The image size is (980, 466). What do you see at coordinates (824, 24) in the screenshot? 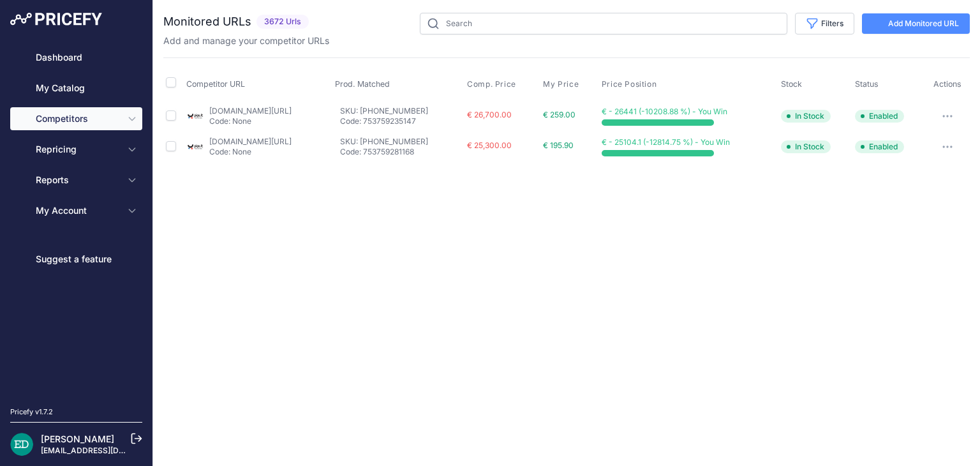
I see `button: Filters` at bounding box center [824, 24].